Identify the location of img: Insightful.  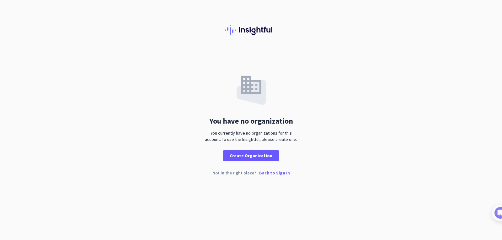
(251, 30).